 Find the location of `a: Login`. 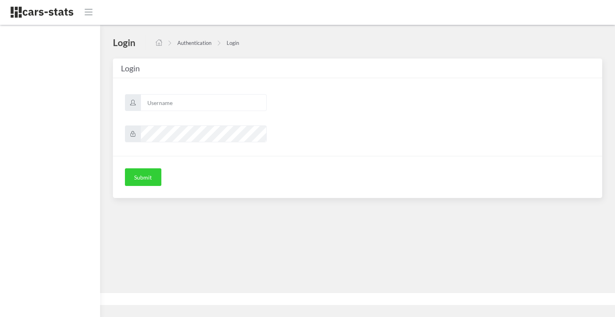

a: Login is located at coordinates (233, 43).